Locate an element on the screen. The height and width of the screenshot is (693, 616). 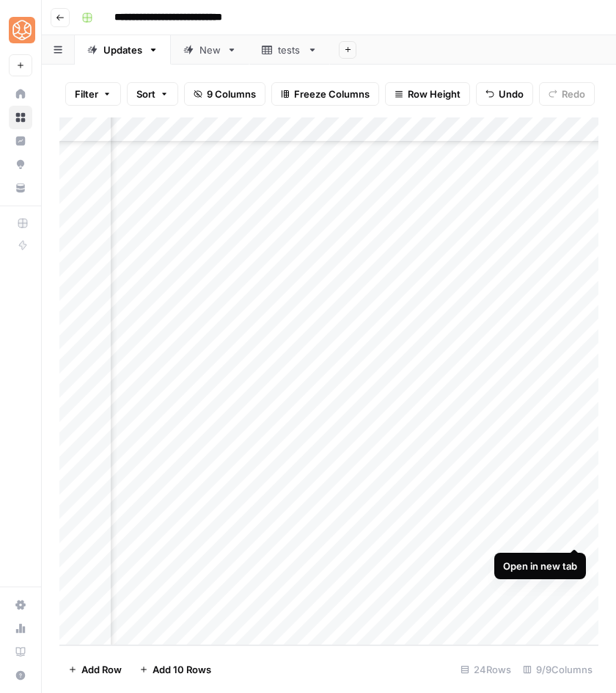
div: 9/9 Columns is located at coordinates (557, 669).